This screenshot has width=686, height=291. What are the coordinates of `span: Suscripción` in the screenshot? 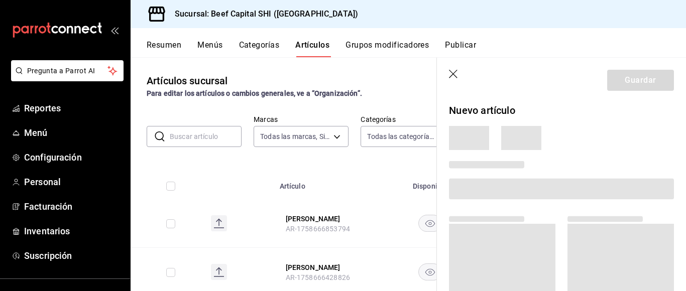 It's located at (73, 256).